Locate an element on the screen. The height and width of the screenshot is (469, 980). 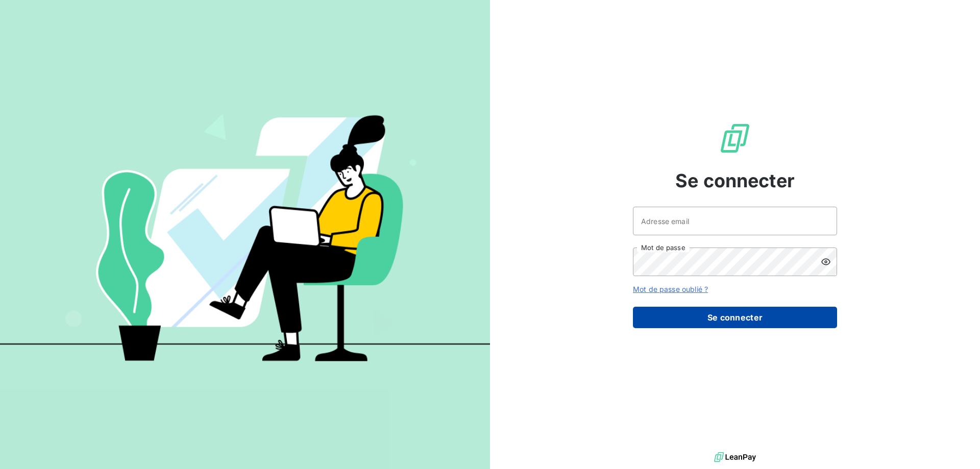
input: placeholder is located at coordinates (735, 221).